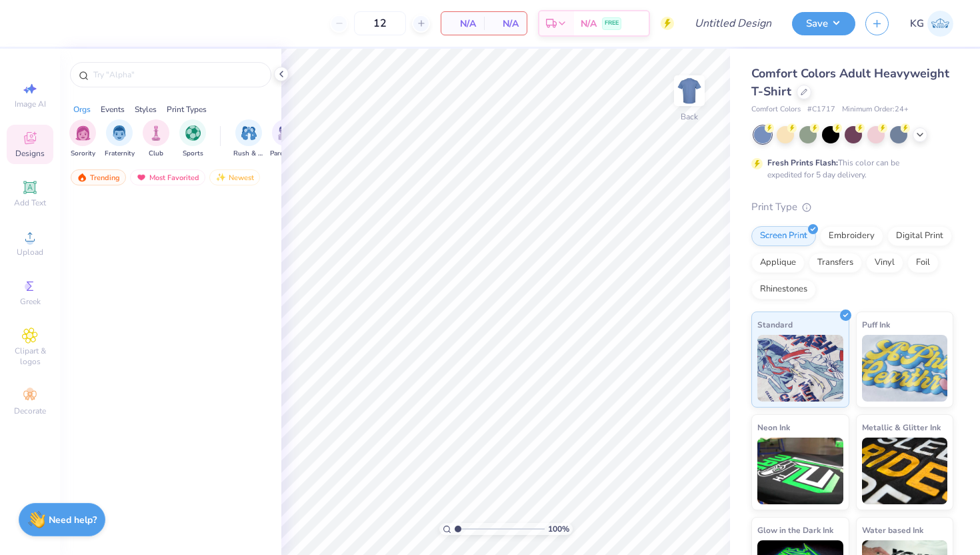 Image resolution: width=980 pixels, height=555 pixels. Describe the element at coordinates (146, 110) in the screenshot. I see `div: Styles` at that location.